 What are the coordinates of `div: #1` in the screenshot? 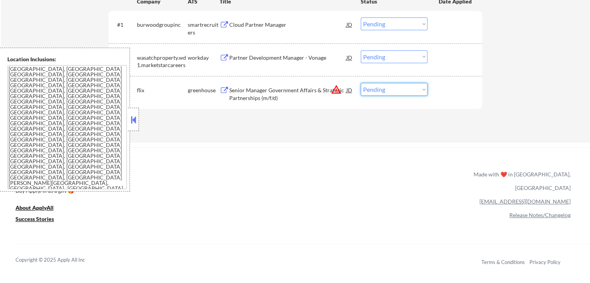 It's located at (124, 25).